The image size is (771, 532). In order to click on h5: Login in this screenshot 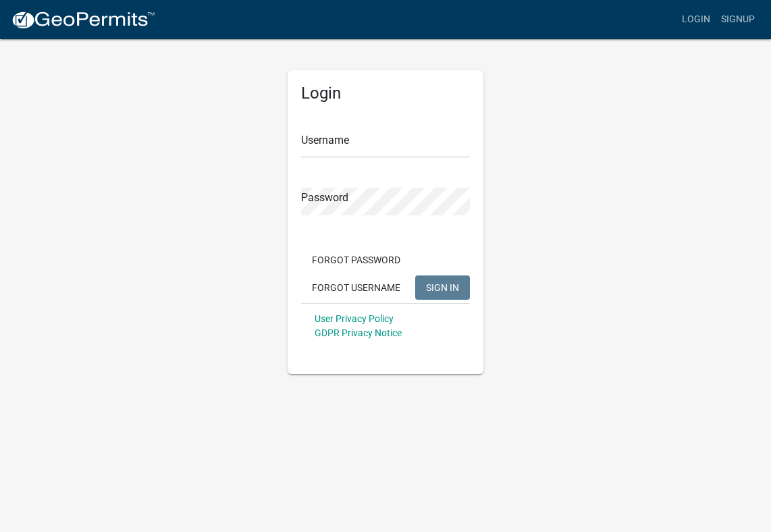, I will do `click(386, 93)`.